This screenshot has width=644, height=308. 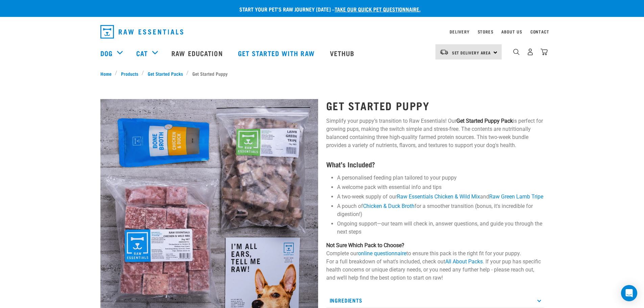 What do you see at coordinates (435, 262) in the screenshot?
I see `p: Complete our to ensure this pack is the right fit for your puppy. For a full breakdown of what's ...` at bounding box center [435, 262].